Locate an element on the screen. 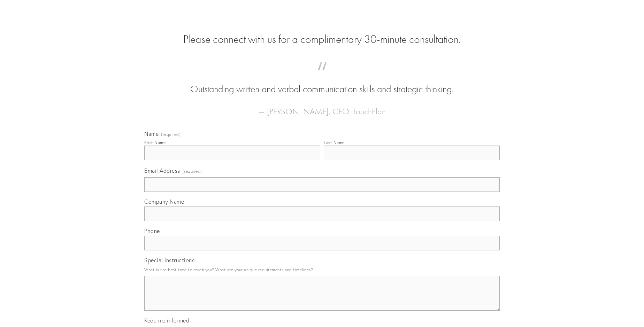 The height and width of the screenshot is (327, 644). span: Email Address is located at coordinates (162, 171).